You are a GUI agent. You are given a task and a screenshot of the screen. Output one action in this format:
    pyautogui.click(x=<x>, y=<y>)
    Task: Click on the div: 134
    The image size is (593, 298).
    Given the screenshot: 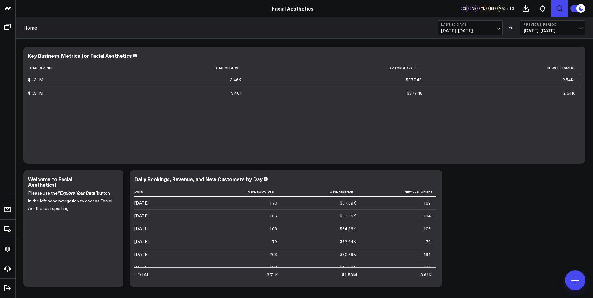 What is the action you would take?
    pyautogui.click(x=427, y=216)
    